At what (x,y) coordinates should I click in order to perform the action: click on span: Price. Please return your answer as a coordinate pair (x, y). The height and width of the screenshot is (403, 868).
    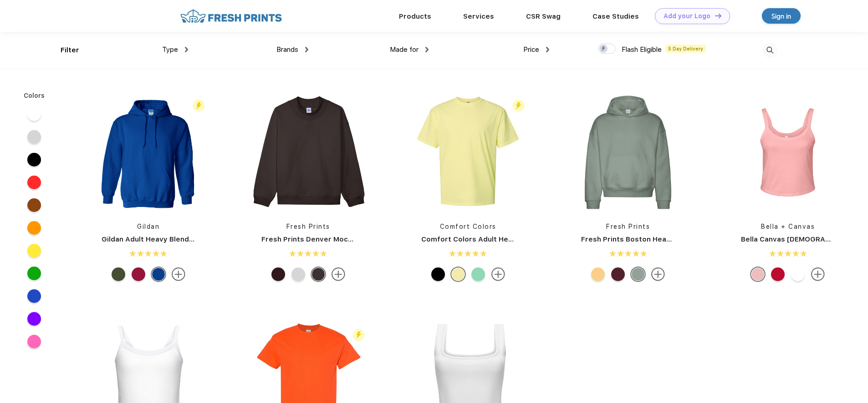
    Looking at the image, I should click on (531, 50).